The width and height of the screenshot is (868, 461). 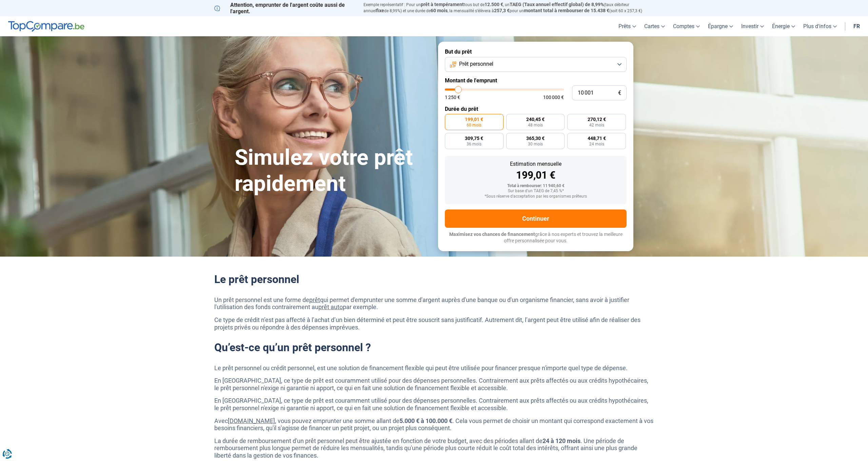 What do you see at coordinates (434, 424) in the screenshot?
I see `p: Avec , vous pouvez emprunter une somme allant de . Cela vous permet de choisir un montant qui cor...` at bounding box center [434, 424].